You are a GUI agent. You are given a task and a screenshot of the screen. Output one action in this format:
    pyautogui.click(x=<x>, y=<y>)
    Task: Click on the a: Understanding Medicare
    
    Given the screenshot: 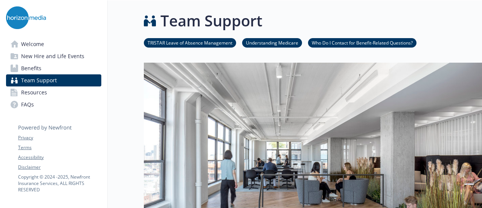 What is the action you would take?
    pyautogui.click(x=272, y=42)
    